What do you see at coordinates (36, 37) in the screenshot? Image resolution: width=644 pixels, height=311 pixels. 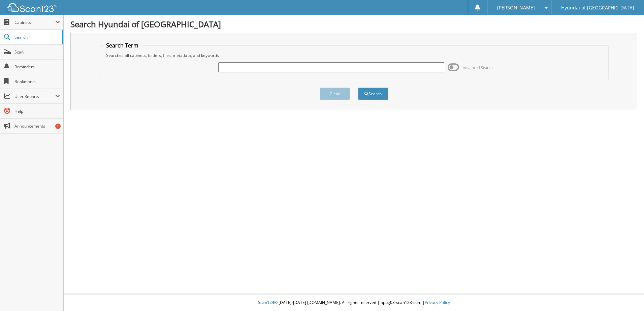 I see `span: Search` at bounding box center [36, 37].